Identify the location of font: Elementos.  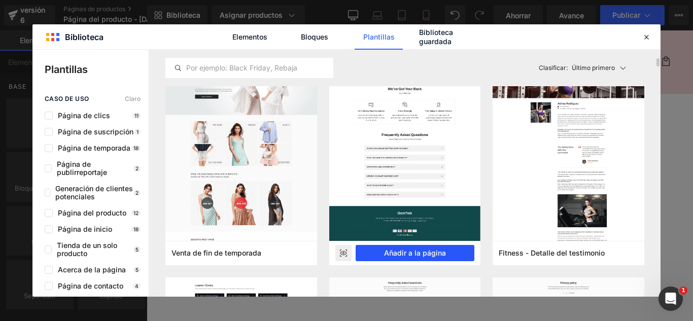
(250, 37).